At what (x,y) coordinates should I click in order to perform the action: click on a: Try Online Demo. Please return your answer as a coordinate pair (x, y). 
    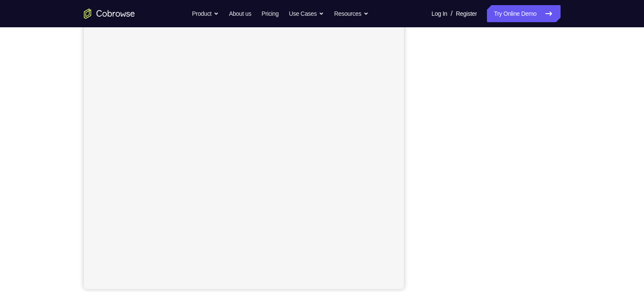
    Looking at the image, I should click on (524, 13).